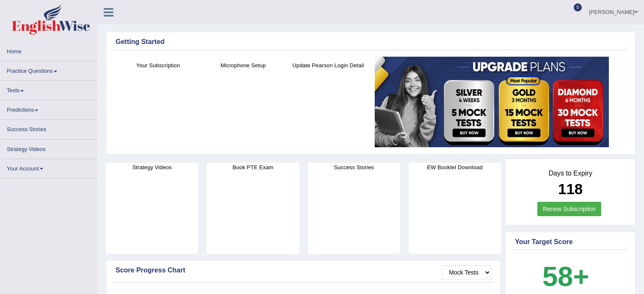 This screenshot has width=644, height=294. Describe the element at coordinates (371, 42) in the screenshot. I see `div: Getting Started` at that location.